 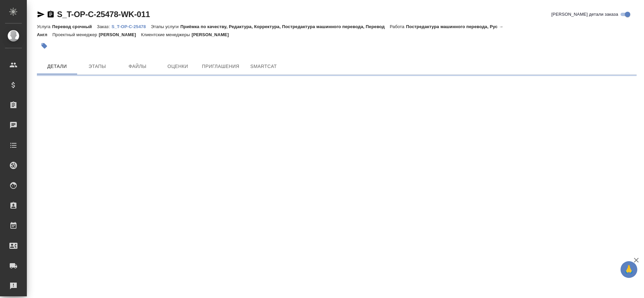 What do you see at coordinates (264, 66) in the screenshot?
I see `span: SmartCat` at bounding box center [264, 66].